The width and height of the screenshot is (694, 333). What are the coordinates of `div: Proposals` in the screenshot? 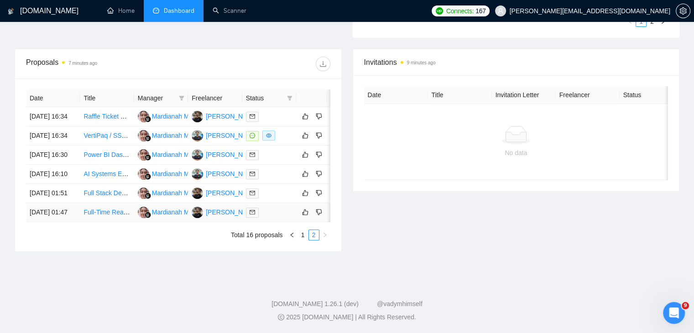 It's located at (102, 64).